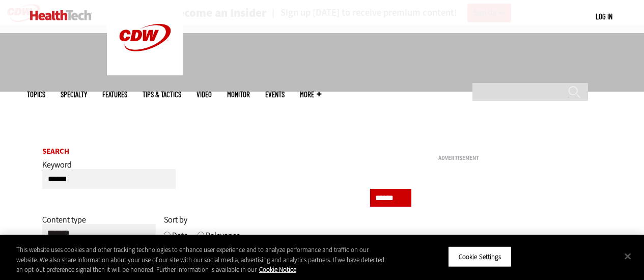  I want to click on div: This website uses cookies and other tracking technologies to enhance user experience and to analy..., so click(201, 260).